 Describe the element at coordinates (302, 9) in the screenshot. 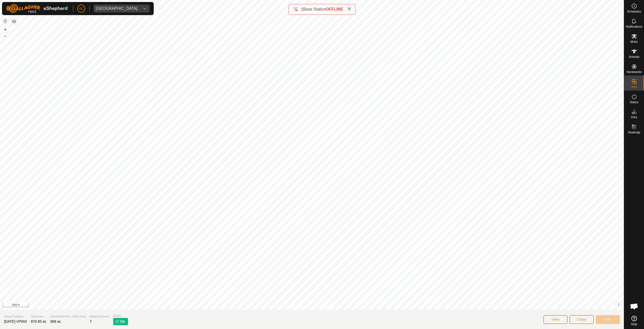

I see `span: 1` at that location.